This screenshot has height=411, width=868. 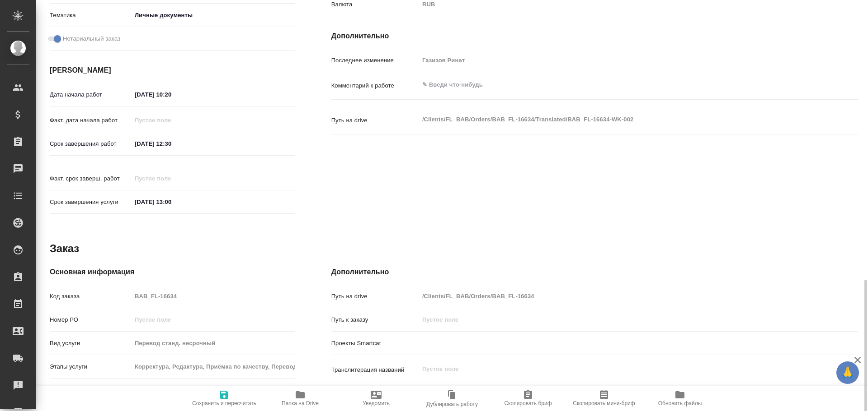 I want to click on button: Скопировать мини-бриф, so click(x=604, y=398).